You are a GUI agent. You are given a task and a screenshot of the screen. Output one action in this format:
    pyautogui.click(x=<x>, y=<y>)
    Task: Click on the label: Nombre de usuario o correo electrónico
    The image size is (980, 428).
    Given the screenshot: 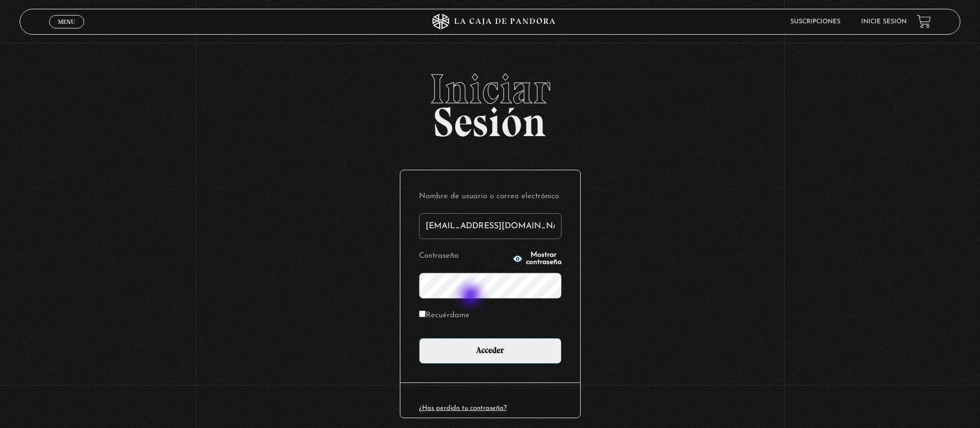 What is the action you would take?
    pyautogui.click(x=491, y=196)
    